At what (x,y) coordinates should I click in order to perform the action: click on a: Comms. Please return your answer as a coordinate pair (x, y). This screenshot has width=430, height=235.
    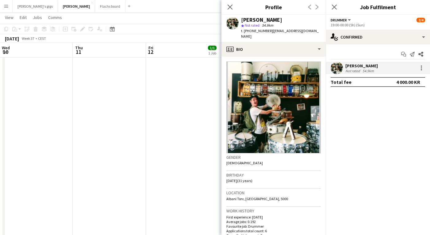
    Looking at the image, I should click on (55, 17).